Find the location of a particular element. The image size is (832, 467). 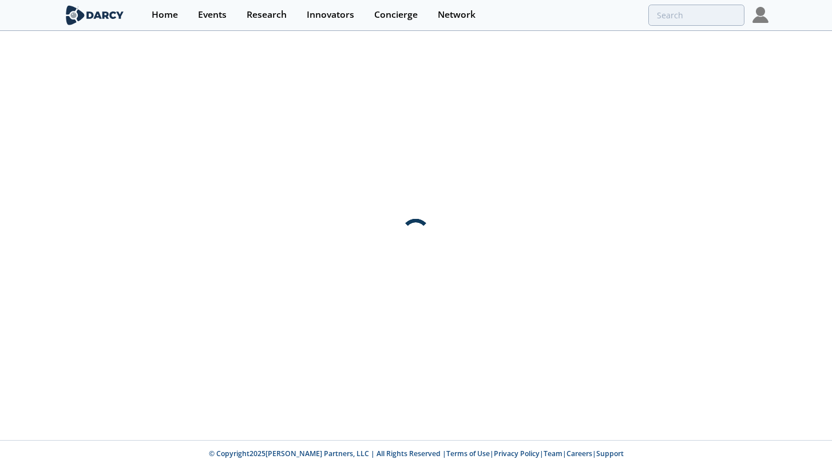

div: Concierge is located at coordinates (396, 15).